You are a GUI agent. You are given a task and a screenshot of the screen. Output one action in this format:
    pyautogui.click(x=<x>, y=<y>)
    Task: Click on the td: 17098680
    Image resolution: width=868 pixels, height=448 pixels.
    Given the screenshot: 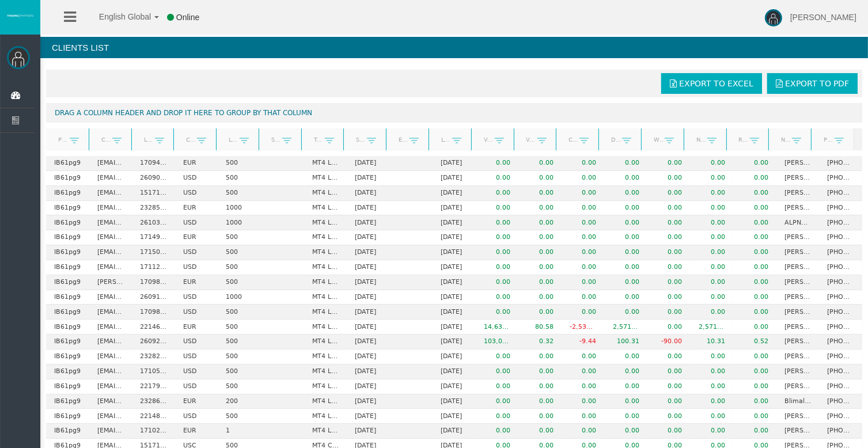 What is the action you would take?
    pyautogui.click(x=153, y=312)
    